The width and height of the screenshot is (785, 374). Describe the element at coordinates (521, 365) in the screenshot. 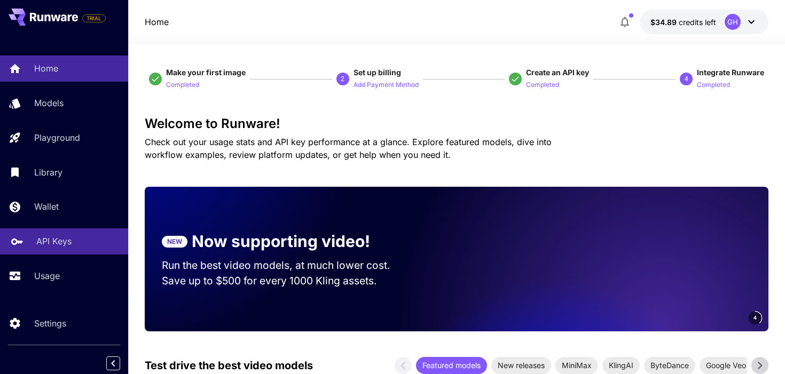

I see `span: New releases` at that location.